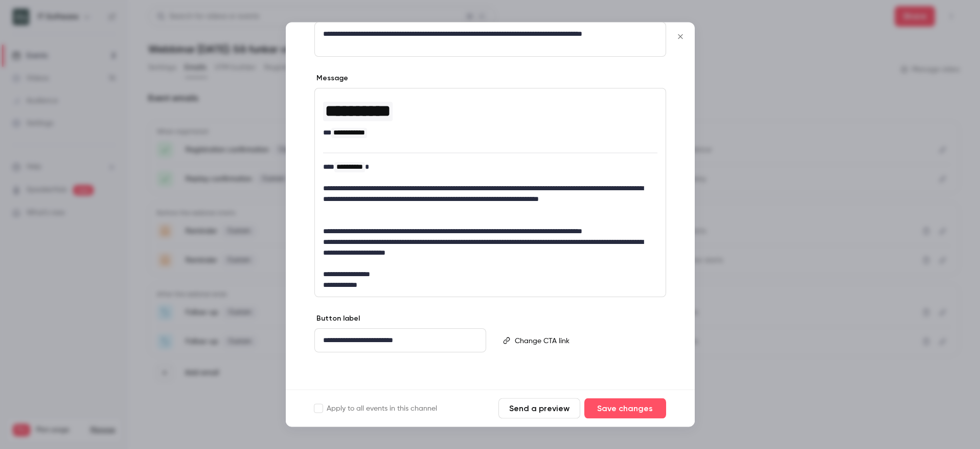 Image resolution: width=980 pixels, height=449 pixels. What do you see at coordinates (680, 37) in the screenshot?
I see `button: Close` at bounding box center [680, 37].